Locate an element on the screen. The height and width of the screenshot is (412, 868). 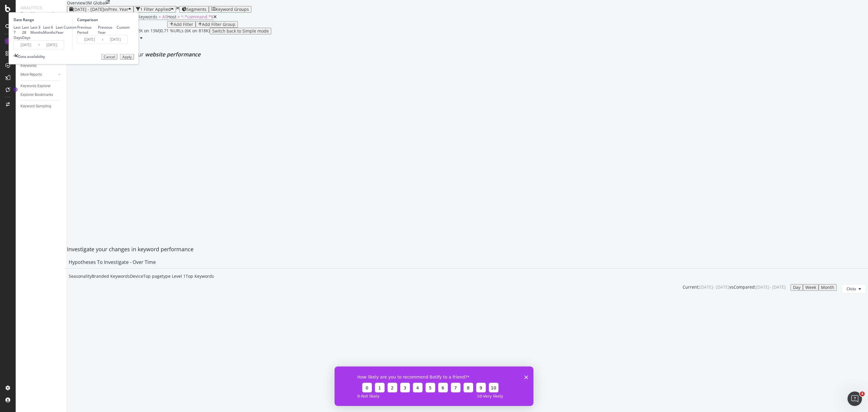
div: Date Range is located at coordinates (42, 19).